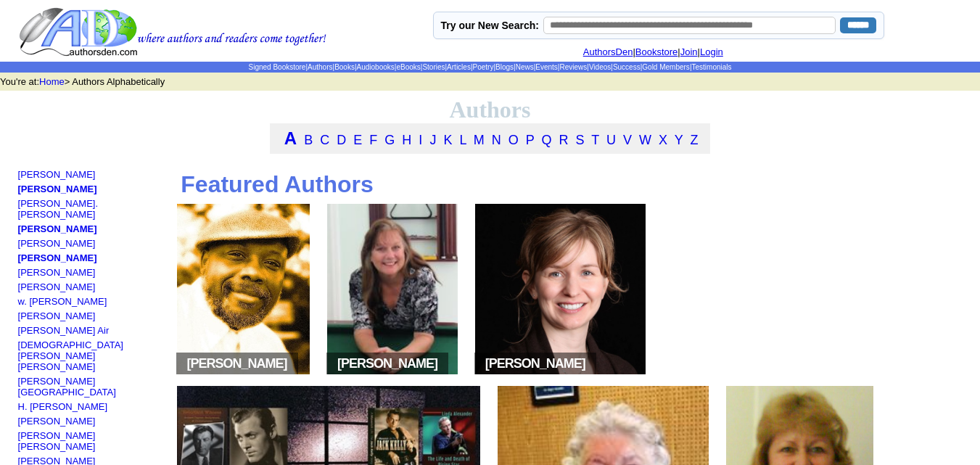 Image resolution: width=980 pixels, height=465 pixels. What do you see at coordinates (344, 66) in the screenshot?
I see `a: Books` at bounding box center [344, 66].